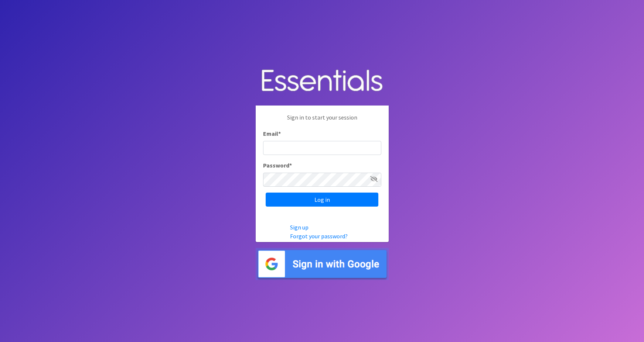 This screenshot has height=342, width=644. What do you see at coordinates (322, 81) in the screenshot?
I see `img: Human Essentials` at bounding box center [322, 81].